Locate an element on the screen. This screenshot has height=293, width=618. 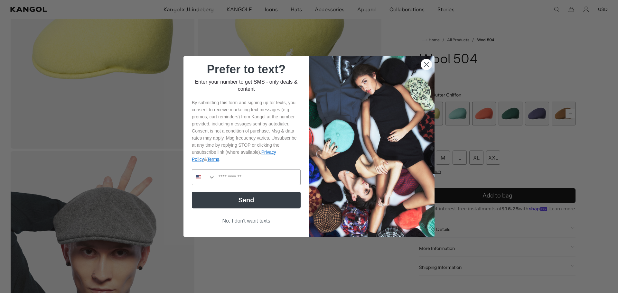
button: Close dialog is located at coordinates (426, 64).